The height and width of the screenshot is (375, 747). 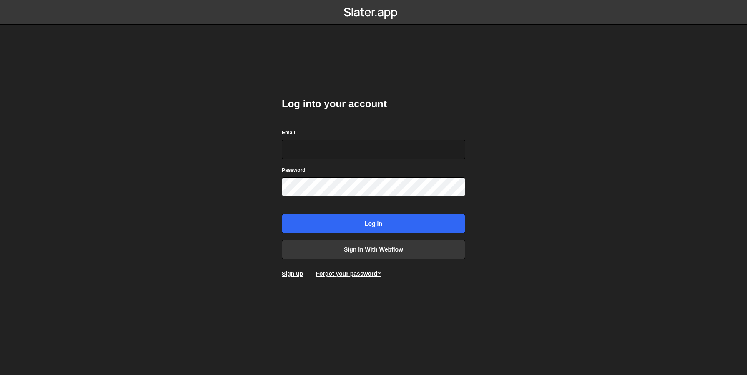 What do you see at coordinates (374, 104) in the screenshot?
I see `h2: Log into your account` at bounding box center [374, 104].